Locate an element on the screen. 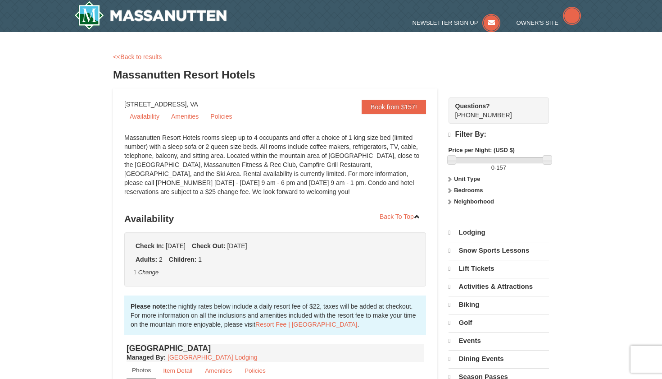 The image size is (662, 379). div: the nightly rates below include a daily resort fee of $22, taxes will be added at checkout. For m... is located at coordinates (275, 315).